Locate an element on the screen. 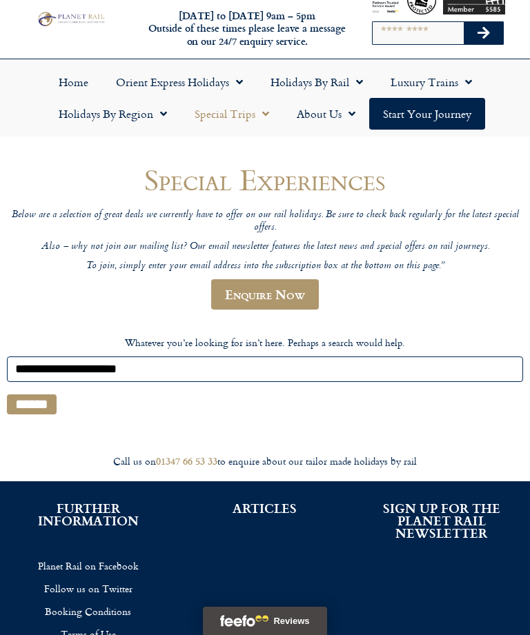 The height and width of the screenshot is (635, 530). p: To join, simply enter your email address into the subscription box at the bottom on this page.” is located at coordinates (265, 266).